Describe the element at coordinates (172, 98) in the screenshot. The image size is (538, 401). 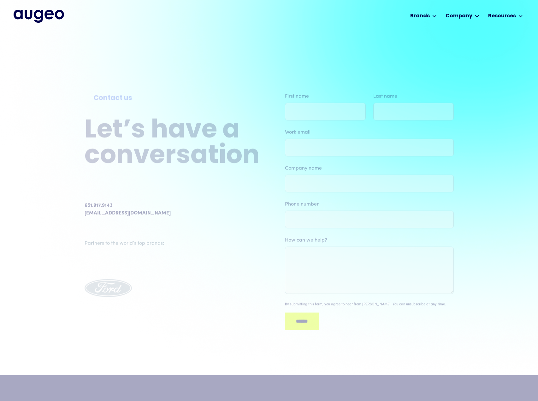
I see `div: Contact us` at that location.